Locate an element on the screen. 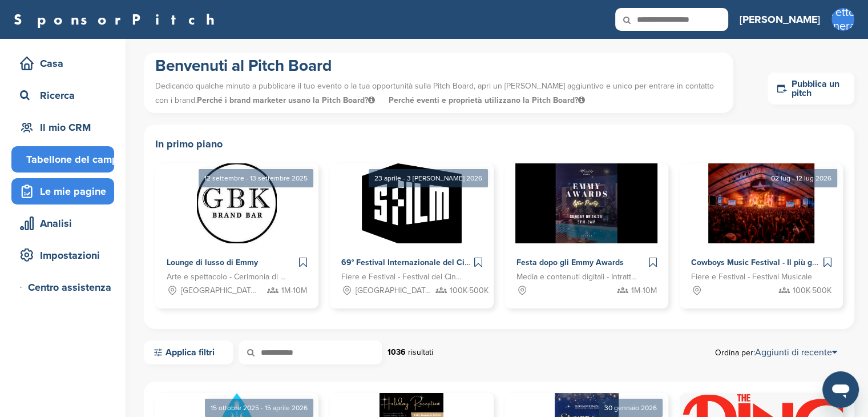  font: Centro assistenza is located at coordinates (69, 287).